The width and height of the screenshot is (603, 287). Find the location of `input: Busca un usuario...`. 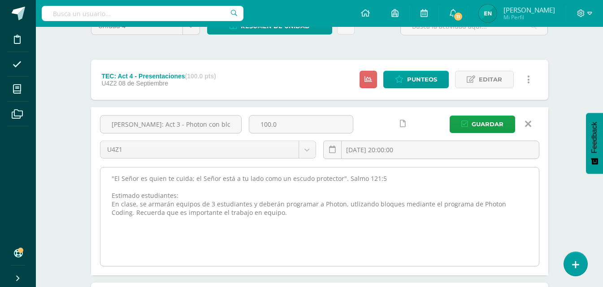

input: Busca un usuario... is located at coordinates (143, 13).